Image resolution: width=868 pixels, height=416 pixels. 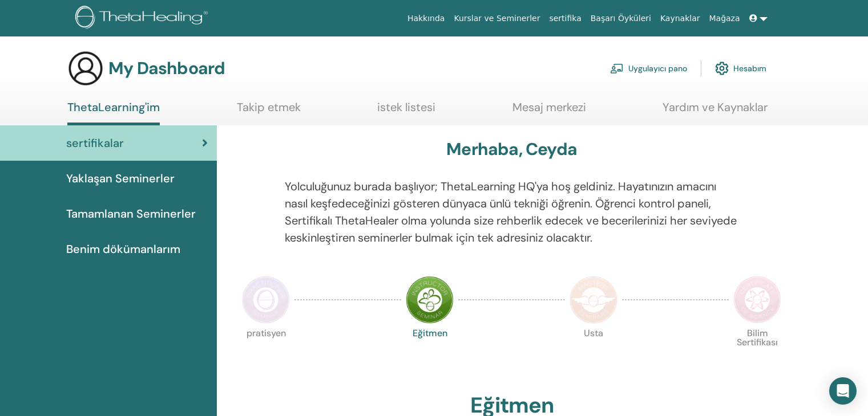 I want to click on a: ThetaLearning'im, so click(x=113, y=113).